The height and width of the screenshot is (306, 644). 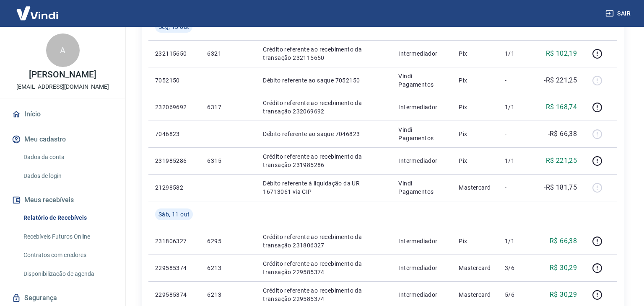 I want to click on p: Crédito referente ao recebimento da transação 232115650, so click(x=324, y=54).